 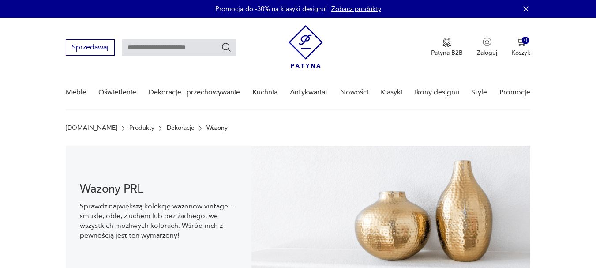 What do you see at coordinates (194, 92) in the screenshot?
I see `a: Dekoracje i przechowywanie` at bounding box center [194, 92].